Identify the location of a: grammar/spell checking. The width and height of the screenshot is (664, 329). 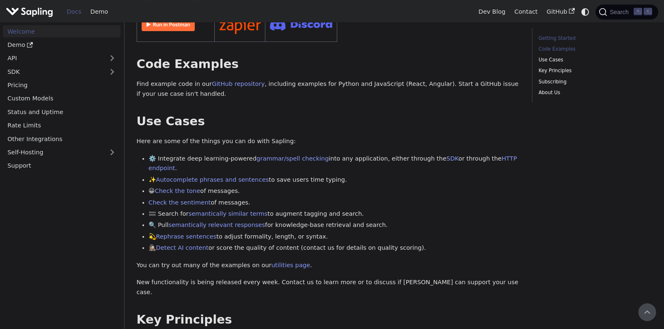
(293, 159).